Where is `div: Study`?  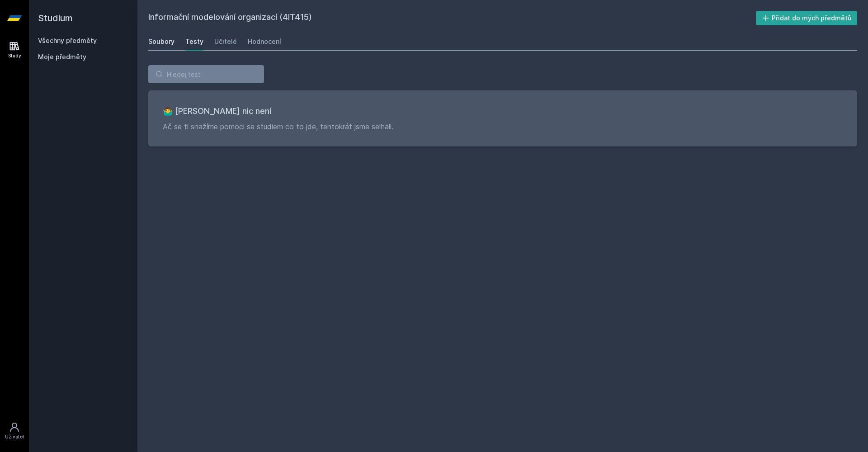 div: Study is located at coordinates (15, 55).